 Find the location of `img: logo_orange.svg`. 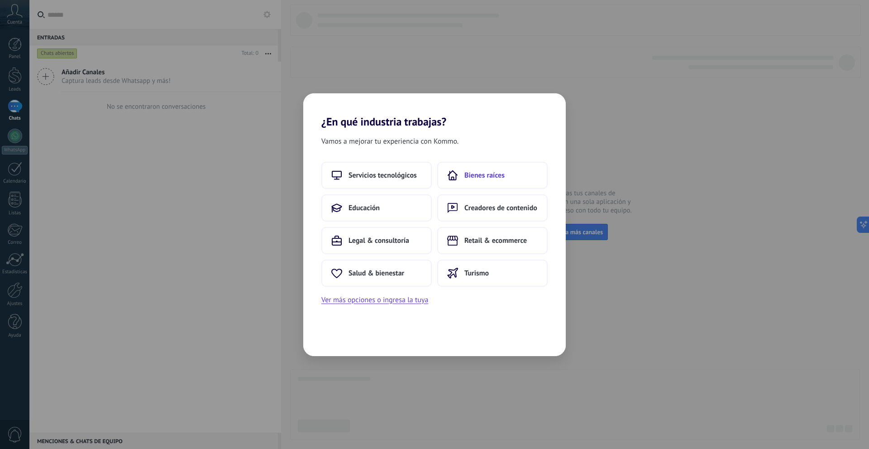

img: logo_orange.svg is located at coordinates (18, 18).